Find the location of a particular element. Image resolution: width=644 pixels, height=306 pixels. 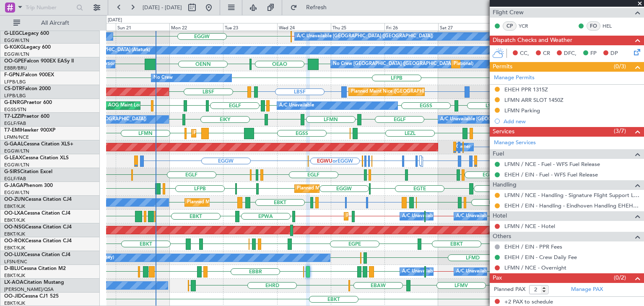

a: OO-JIDCessna CJ1 525 is located at coordinates (31, 296).